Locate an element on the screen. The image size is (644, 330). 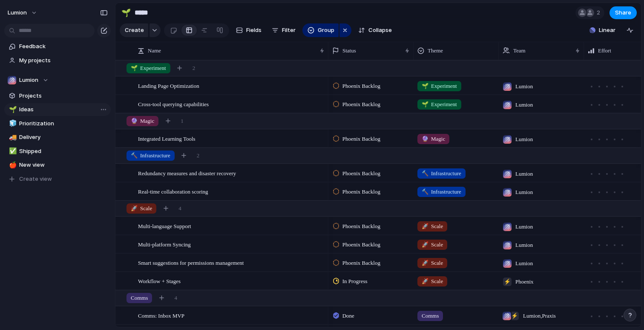
div: ✅Shipped is located at coordinates (57, 152).